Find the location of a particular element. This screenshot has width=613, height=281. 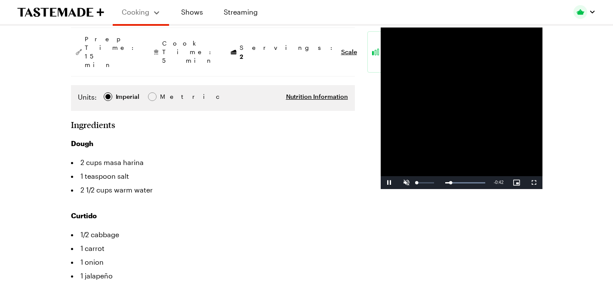

li: 2 cups masa harina is located at coordinates (213, 163).